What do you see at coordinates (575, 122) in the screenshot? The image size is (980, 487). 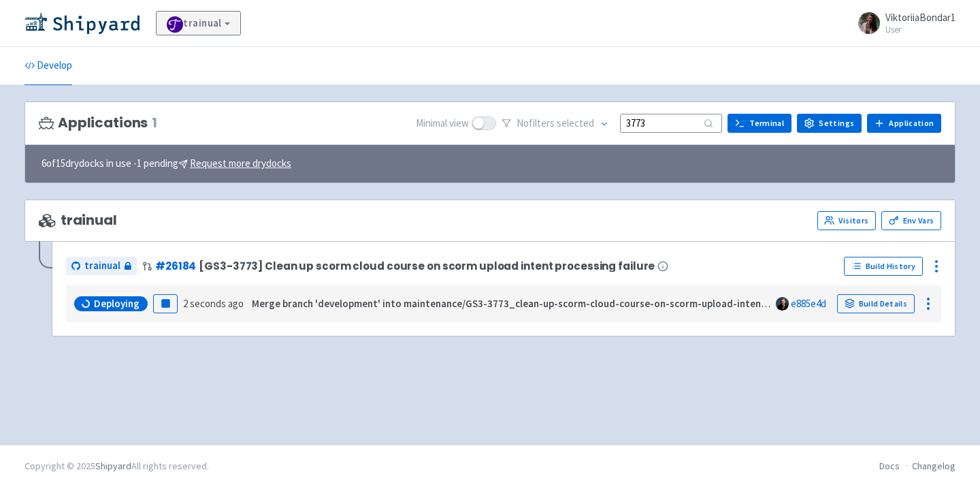 I see `span: selected` at bounding box center [575, 122].